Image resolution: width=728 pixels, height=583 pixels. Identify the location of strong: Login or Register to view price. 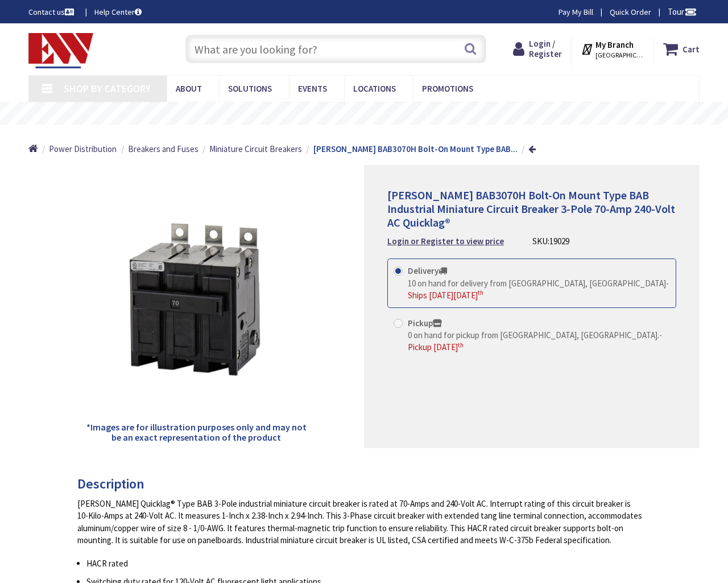
(445, 240).